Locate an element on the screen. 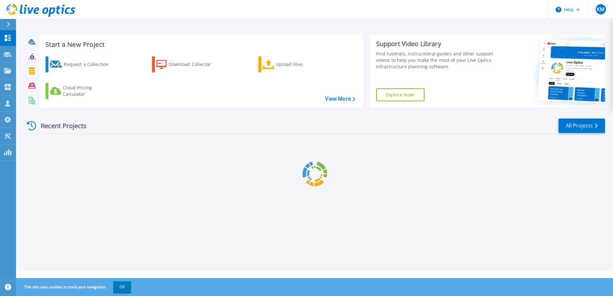  div: Cloud Pricing Calculator is located at coordinates (89, 91).